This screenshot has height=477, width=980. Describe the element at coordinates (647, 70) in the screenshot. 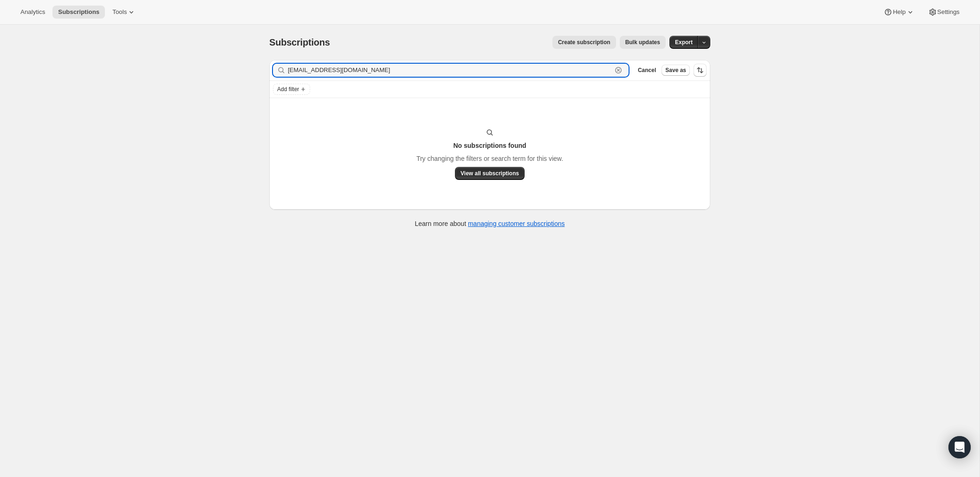

I see `button: Cancel` at that location.